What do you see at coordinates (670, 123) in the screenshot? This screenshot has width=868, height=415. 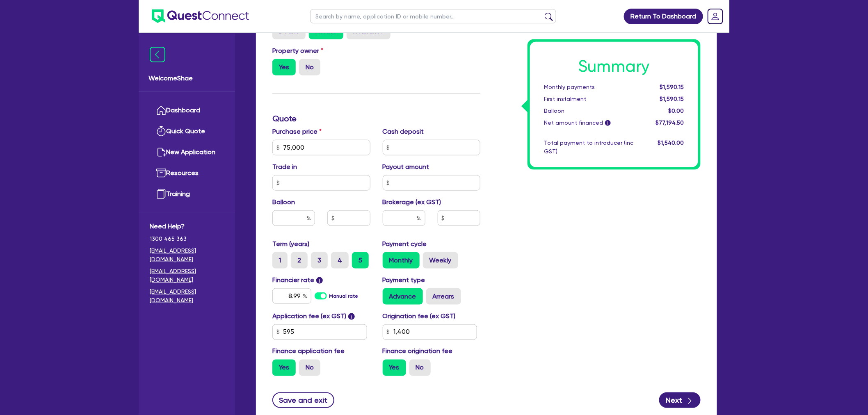 I see `span: $77,194.50` at bounding box center [670, 123].